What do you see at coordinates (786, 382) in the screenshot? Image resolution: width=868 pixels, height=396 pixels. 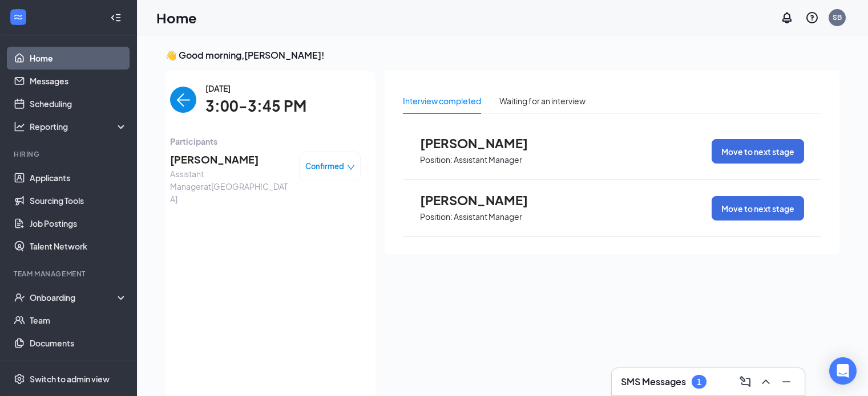 I see `button: Minimize` at bounding box center [786, 382].